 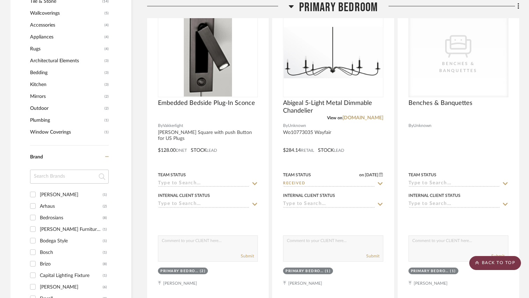 I want to click on span: Abigeal 5-Light Metal Dimmable Chandelier, so click(x=333, y=107).